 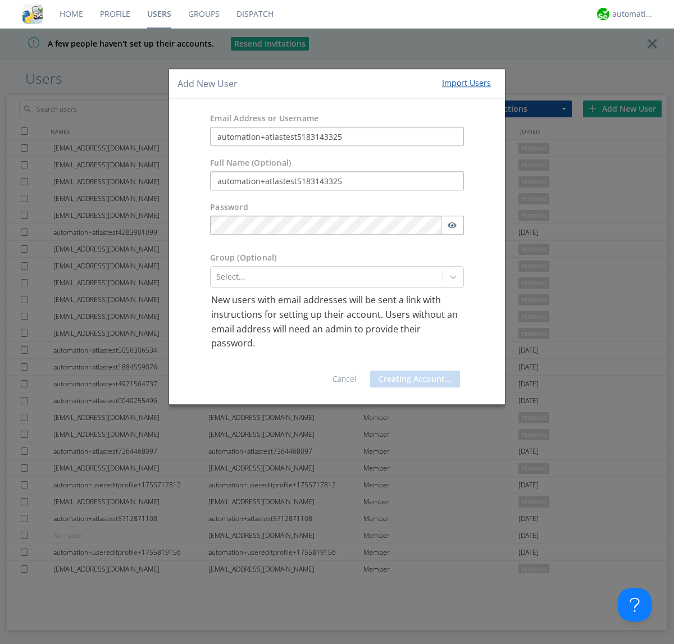 I want to click on label: Password, so click(x=229, y=208).